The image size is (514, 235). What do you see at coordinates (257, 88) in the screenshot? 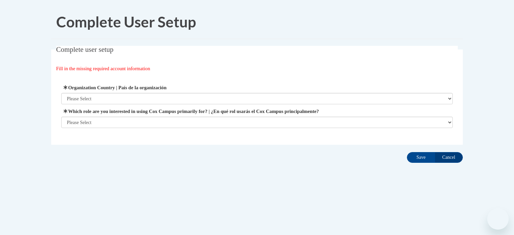
I see `label: Organization Country | País de la organización` at bounding box center [257, 88].